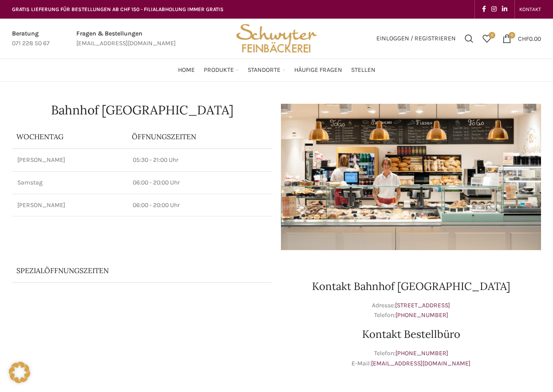  What do you see at coordinates (186, 70) in the screenshot?
I see `a: Home` at bounding box center [186, 70].